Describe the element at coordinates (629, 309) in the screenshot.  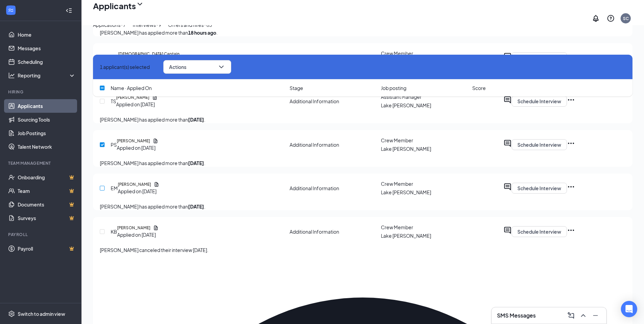
I see `div: Open Intercom Messenger` at that location.